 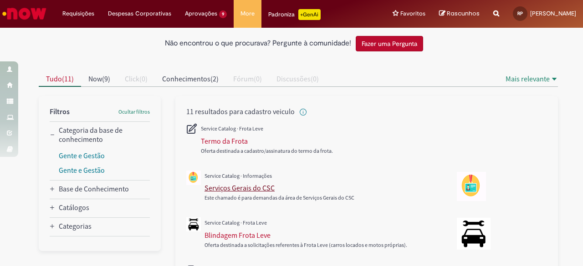 What do you see at coordinates (247, 14) in the screenshot?
I see `span: More` at bounding box center [247, 14].